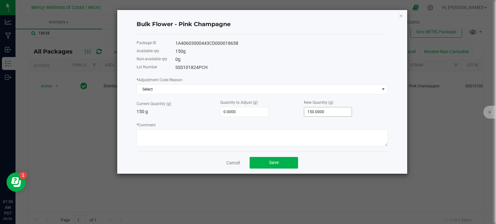 The width and height of the screenshot is (496, 224). I want to click on div: 1A40603000443CD000018658, so click(281, 43).